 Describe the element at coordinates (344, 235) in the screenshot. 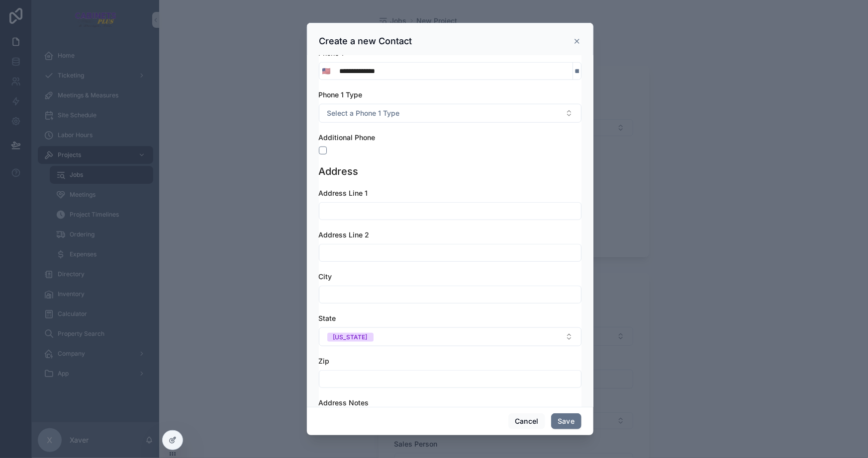

I see `span: Address Line 2` at that location.